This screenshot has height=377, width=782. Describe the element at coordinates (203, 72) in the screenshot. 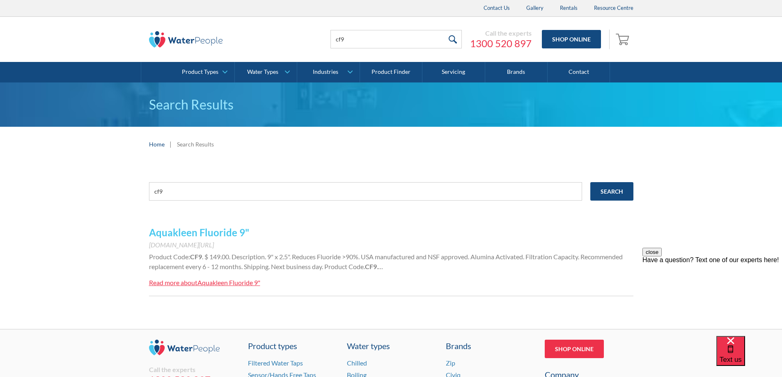

I see `a: Product Types` at that location.